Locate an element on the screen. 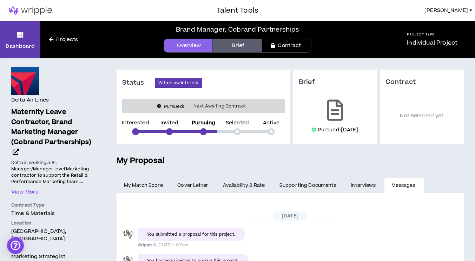 This screenshot has height=261, width=475. p: Selected is located at coordinates (237, 123).